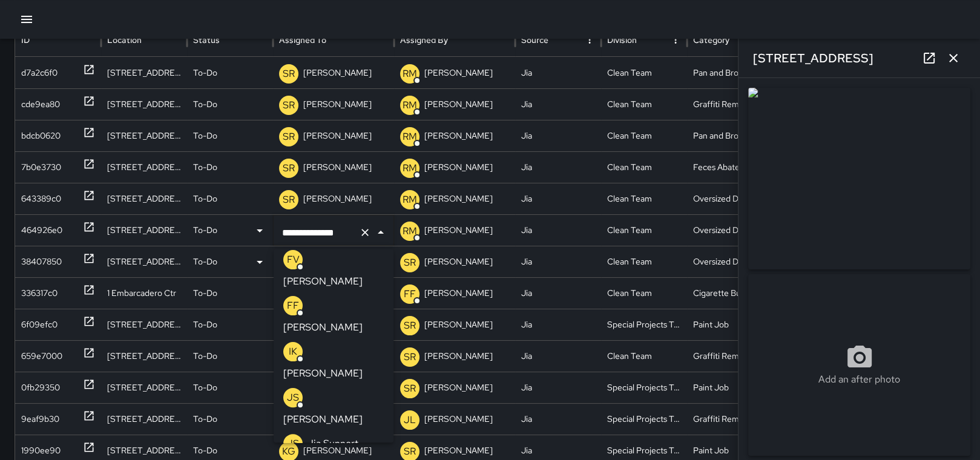  Describe the element at coordinates (144, 293) in the screenshot. I see `div: 1 Embarcadero Ctr` at that location.